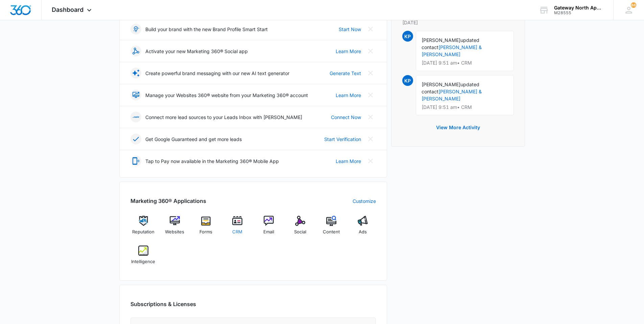 The image size is (644, 324). Describe the element at coordinates (300, 228) in the screenshot. I see `a: Social` at that location.